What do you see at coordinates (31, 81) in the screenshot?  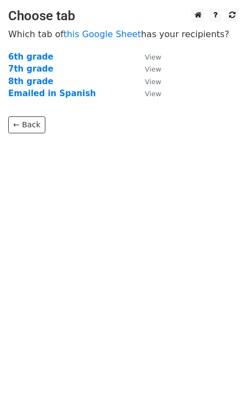 I see `a: 8th grade` at bounding box center [31, 81].